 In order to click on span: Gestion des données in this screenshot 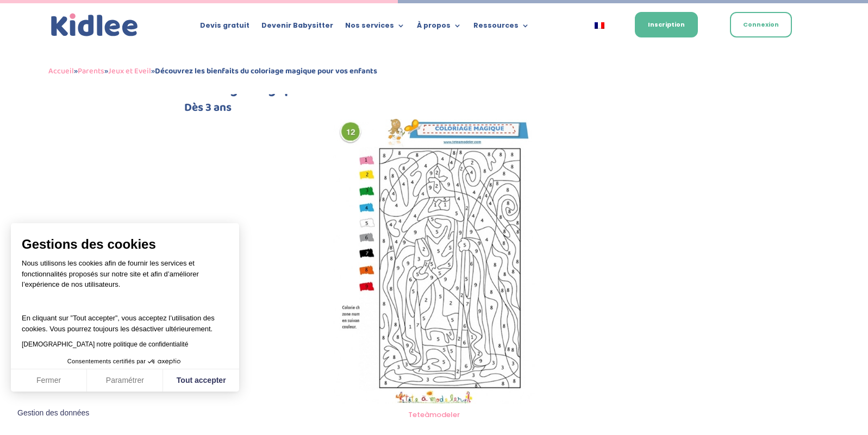, I will do `click(53, 414)`.